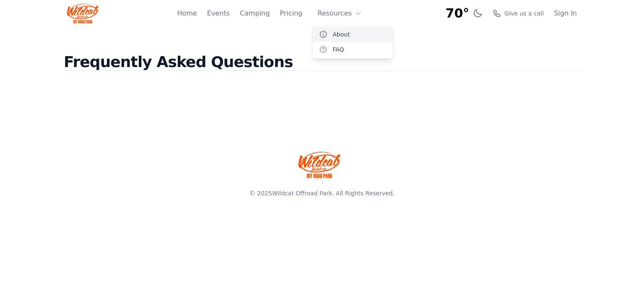 This screenshot has width=644, height=306. What do you see at coordinates (291, 13) in the screenshot?
I see `a: Pricing` at bounding box center [291, 13].